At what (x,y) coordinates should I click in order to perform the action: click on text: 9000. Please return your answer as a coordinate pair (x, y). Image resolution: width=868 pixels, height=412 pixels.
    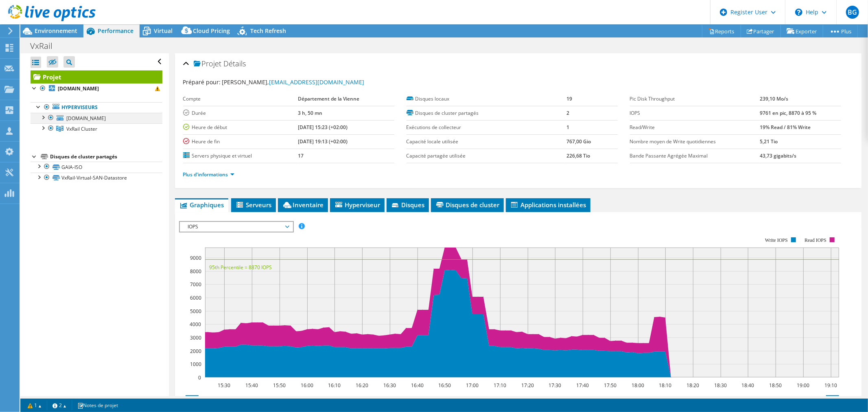
    Looking at the image, I should click on (196, 258).